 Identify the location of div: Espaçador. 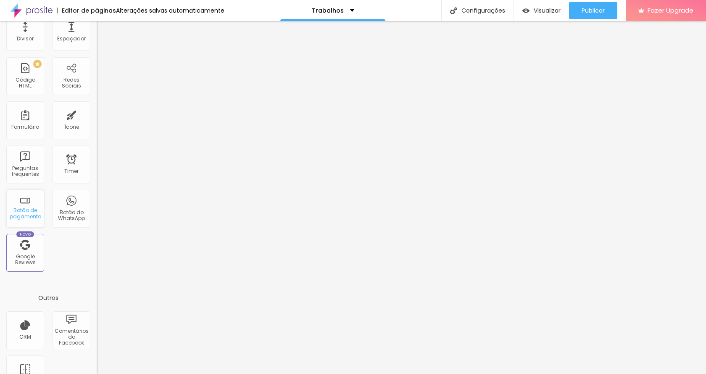
(71, 39).